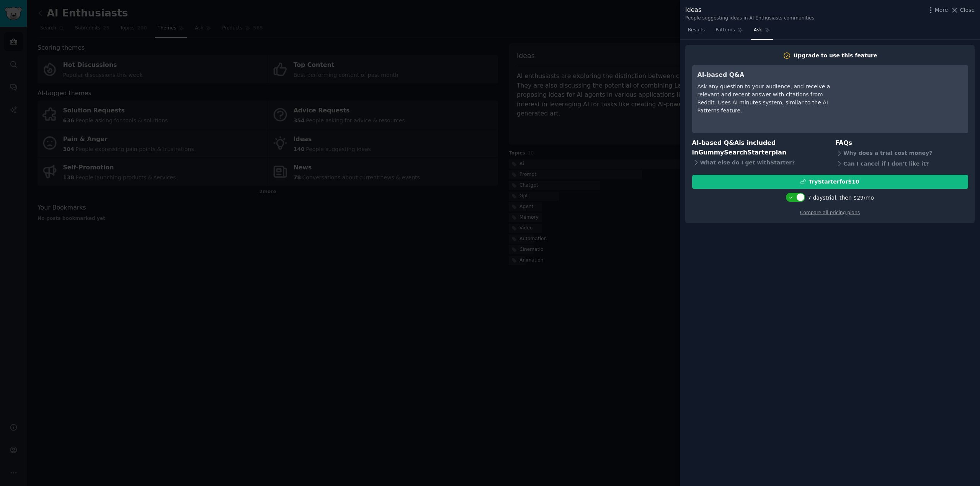 The height and width of the screenshot is (486, 980). Describe the element at coordinates (902, 143) in the screenshot. I see `h3: FAQs` at that location.